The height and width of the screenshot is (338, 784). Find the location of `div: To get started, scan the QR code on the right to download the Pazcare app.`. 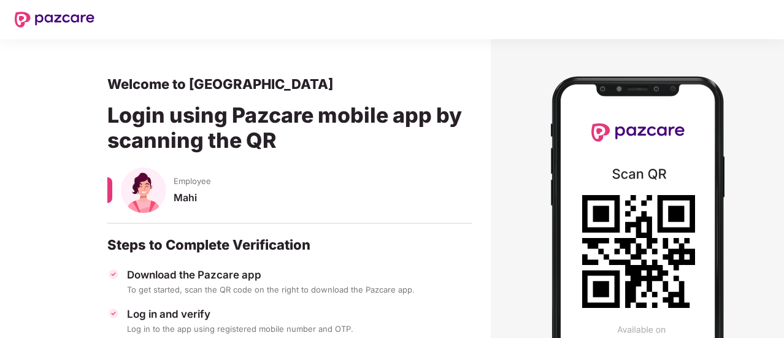

div: To get started, scan the QR code on the right to download the Pazcare app. is located at coordinates (300, 290).